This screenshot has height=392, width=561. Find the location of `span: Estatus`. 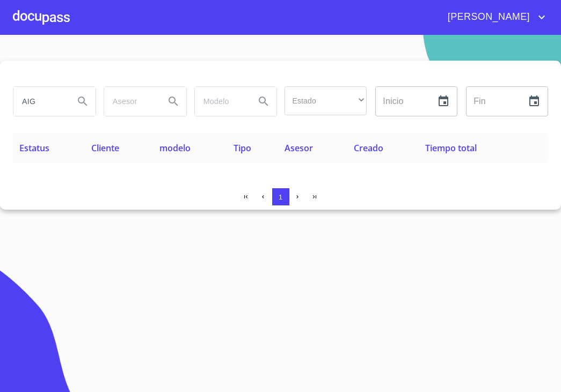

span: Estatus is located at coordinates (35, 148).